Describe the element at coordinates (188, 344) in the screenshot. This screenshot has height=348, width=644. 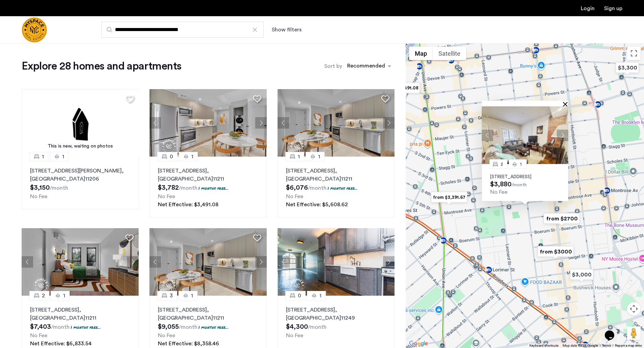
I see `span: Net Effective: $8,358.46` at that location.